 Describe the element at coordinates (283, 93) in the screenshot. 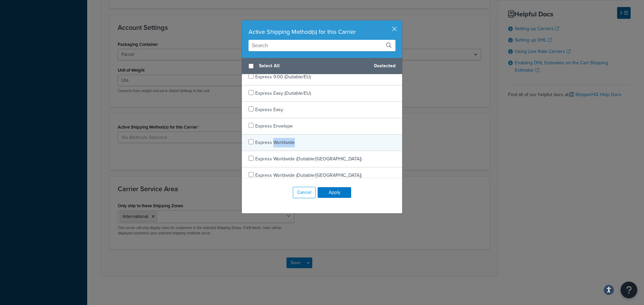

I see `span: Express Easy (Dutiable/EU)` at that location.